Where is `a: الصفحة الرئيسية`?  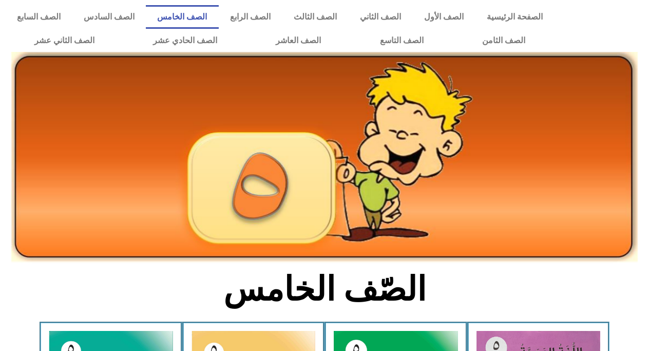
a: الصفحة الرئيسية is located at coordinates (515, 17).